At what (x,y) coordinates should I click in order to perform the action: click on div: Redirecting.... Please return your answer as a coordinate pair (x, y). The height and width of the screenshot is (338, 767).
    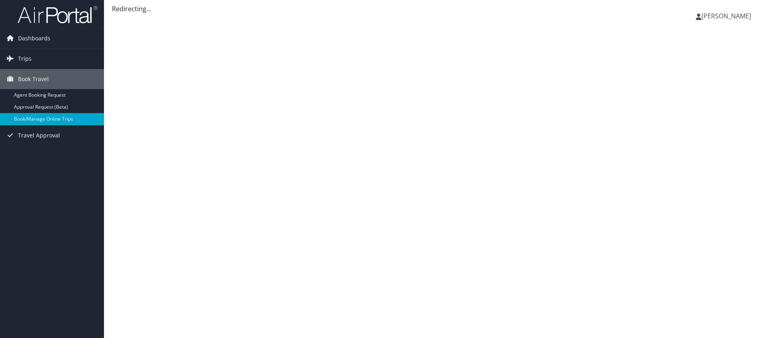
    Looking at the image, I should click on (435, 9).